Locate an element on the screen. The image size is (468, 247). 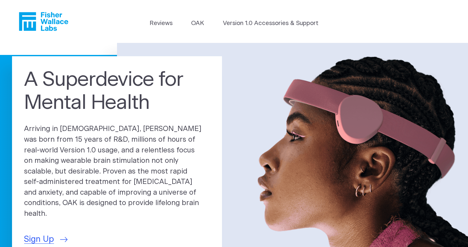
span: Sign Up is located at coordinates (39, 239).